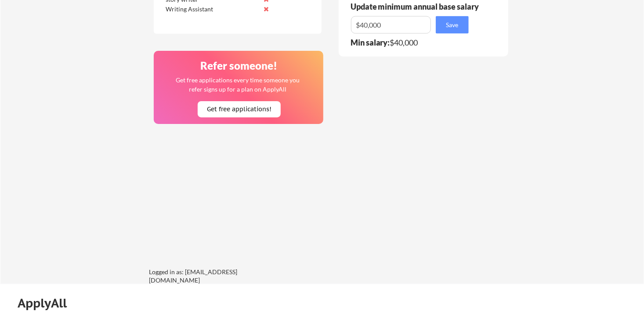 This screenshot has width=644, height=311. Describe the element at coordinates (370, 43) in the screenshot. I see `strong: Min salary:` at that location.